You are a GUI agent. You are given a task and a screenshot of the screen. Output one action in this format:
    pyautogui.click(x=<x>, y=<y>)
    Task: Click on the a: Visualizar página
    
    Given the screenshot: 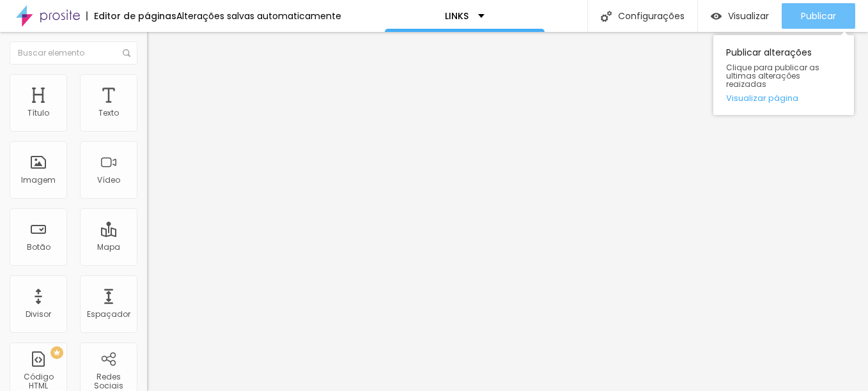 What is the action you would take?
    pyautogui.click(x=784, y=98)
    